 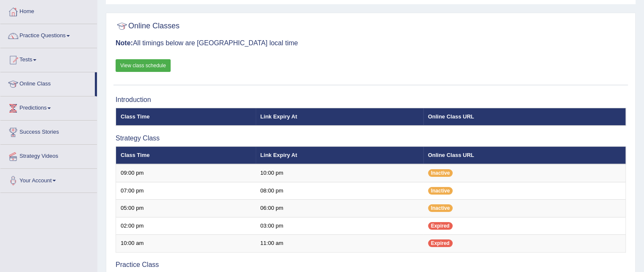 I want to click on td: 09:00 pm, so click(x=186, y=173).